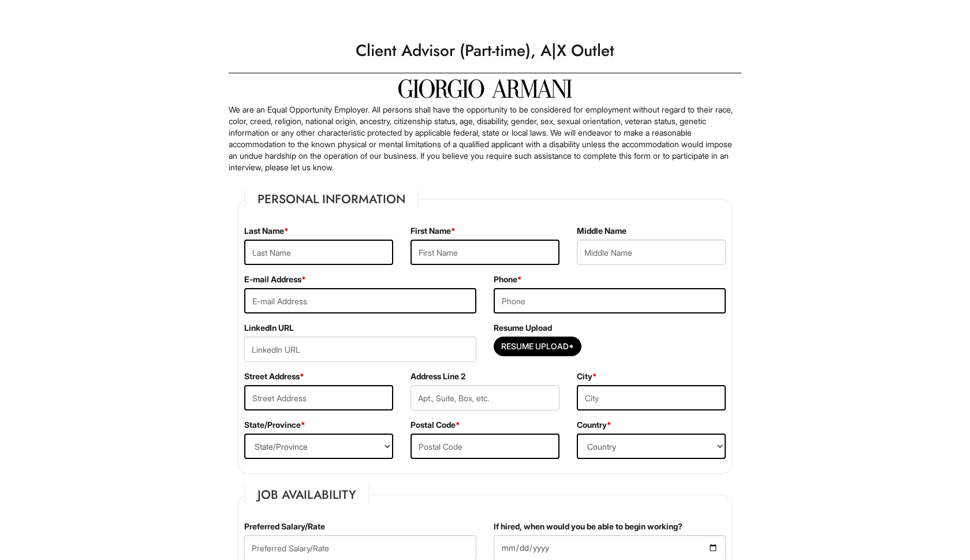  I want to click on input: Apt., Suite, Box, etc., so click(485, 397).